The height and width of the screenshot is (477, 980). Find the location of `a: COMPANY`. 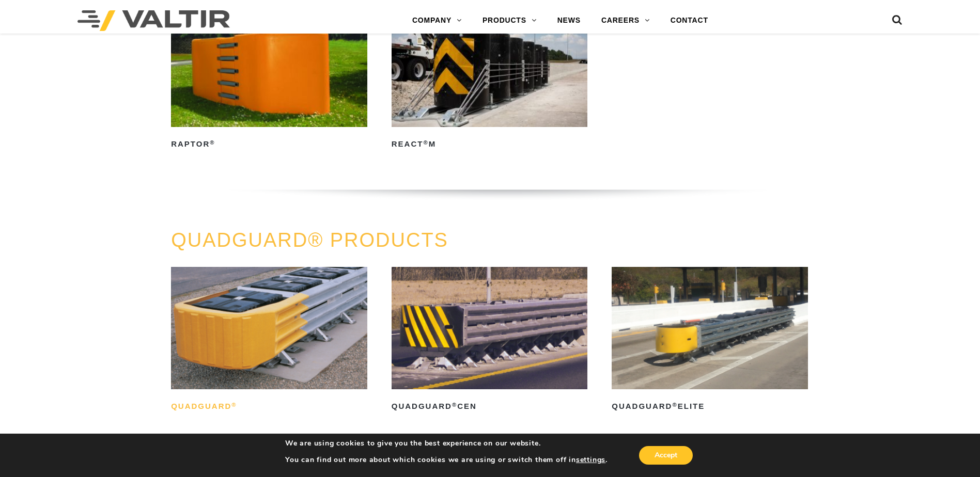

a: COMPANY is located at coordinates (437, 21).